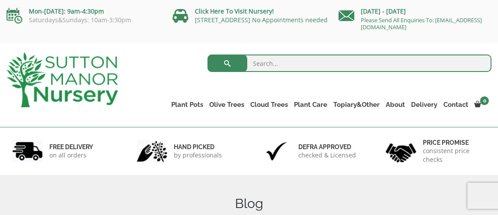 The image size is (498, 215). Describe the element at coordinates (424, 105) in the screenshot. I see `a: Delivery` at that location.